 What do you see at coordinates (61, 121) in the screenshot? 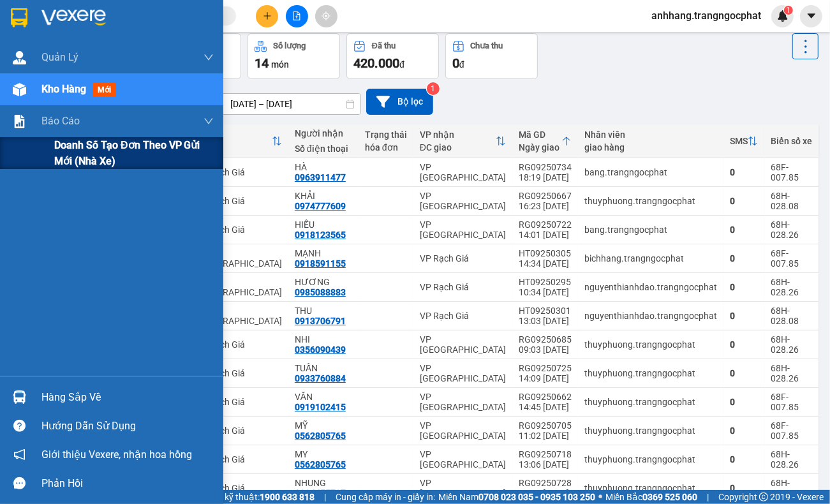
I see `span: Báo cáo` at bounding box center [61, 121].